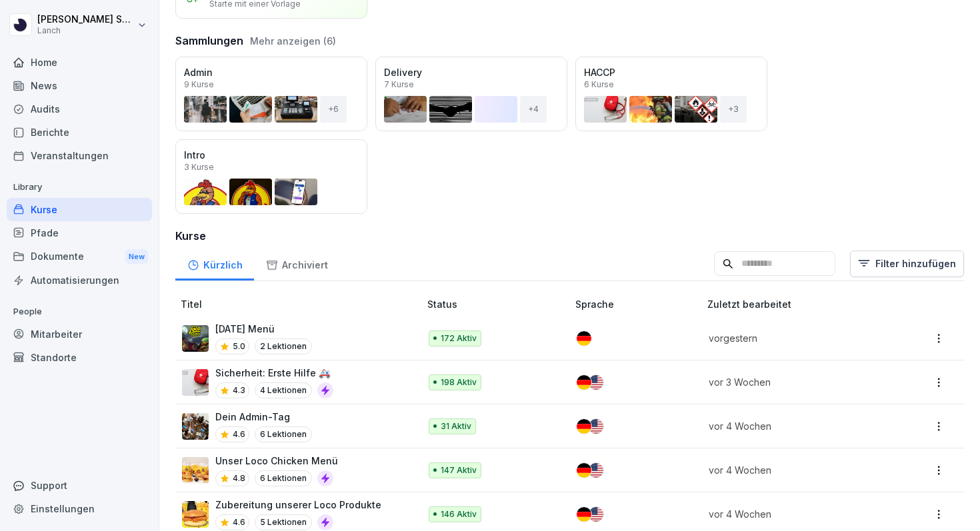 Image resolution: width=980 pixels, height=531 pixels. What do you see at coordinates (79, 232) in the screenshot?
I see `div: Pfade` at bounding box center [79, 232].